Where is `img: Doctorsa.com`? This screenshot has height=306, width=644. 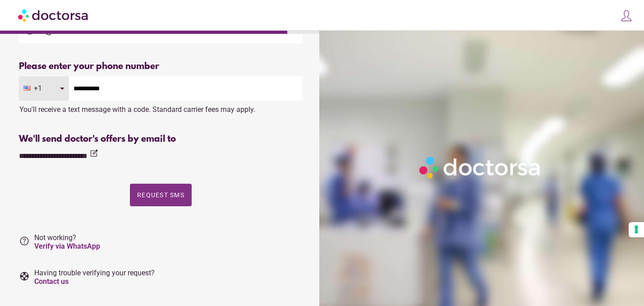 img: Doctorsa.com is located at coordinates (54, 15).